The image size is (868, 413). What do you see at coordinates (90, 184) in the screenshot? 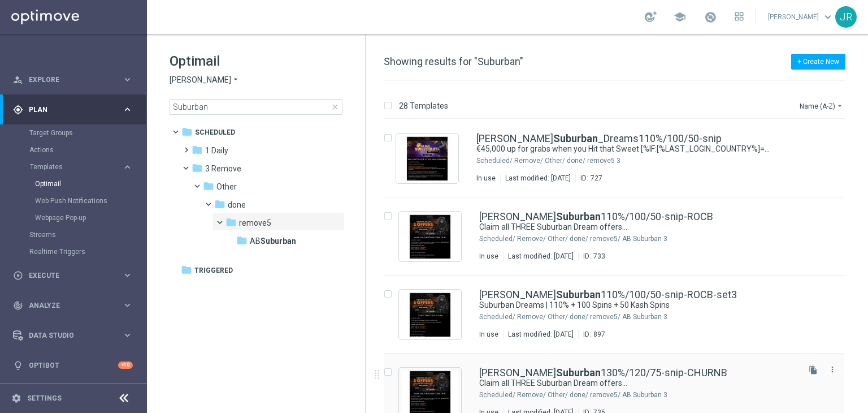
I see `div: Optimail` at bounding box center [90, 184].